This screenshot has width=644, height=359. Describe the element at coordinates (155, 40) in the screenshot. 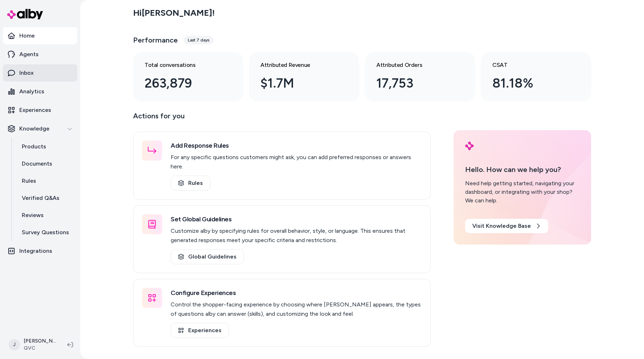

I see `h3: Performance` at that location.